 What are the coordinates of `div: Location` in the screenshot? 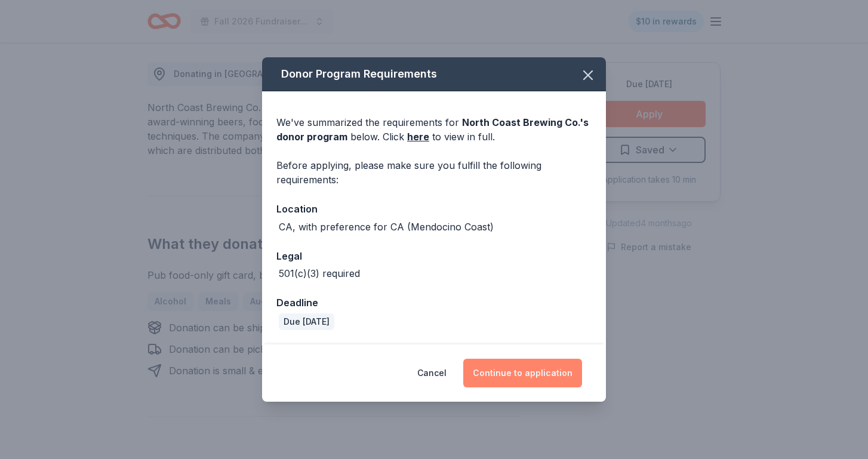 It's located at (434, 209).